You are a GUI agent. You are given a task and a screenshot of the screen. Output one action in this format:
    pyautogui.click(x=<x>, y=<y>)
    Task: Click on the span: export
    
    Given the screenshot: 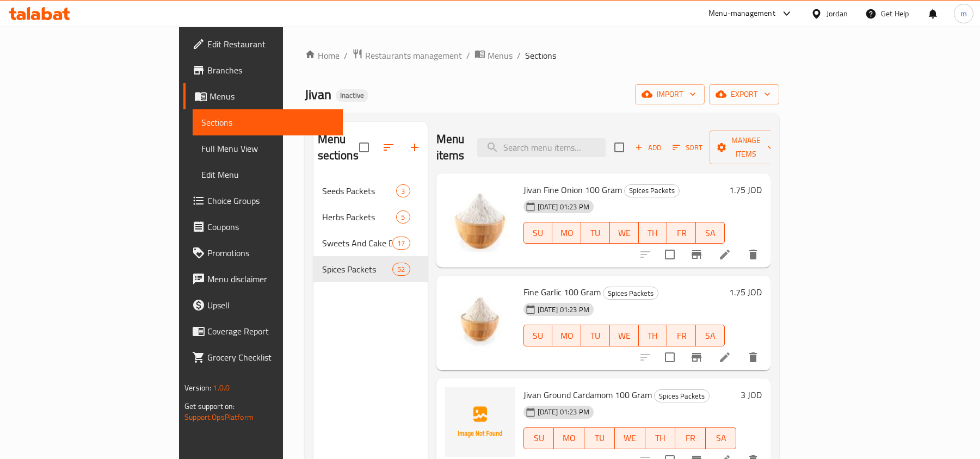 What is the action you would take?
    pyautogui.click(x=744, y=94)
    